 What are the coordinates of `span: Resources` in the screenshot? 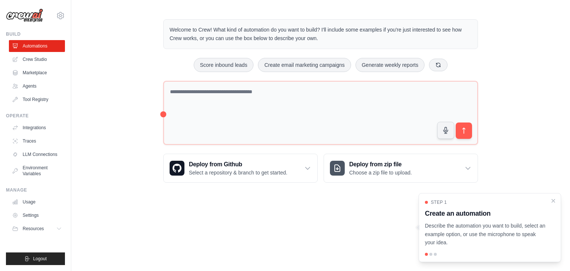 It's located at (33, 229).